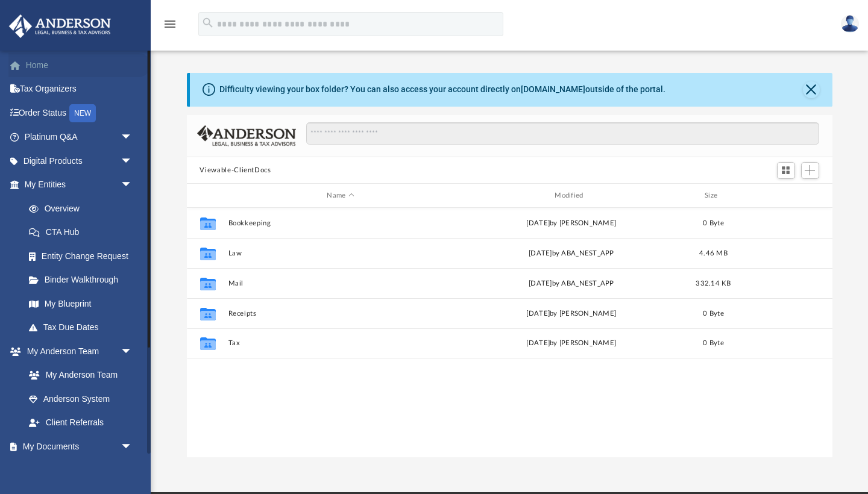  What do you see at coordinates (80, 89) in the screenshot?
I see `a: Tax Organizers` at bounding box center [80, 89].